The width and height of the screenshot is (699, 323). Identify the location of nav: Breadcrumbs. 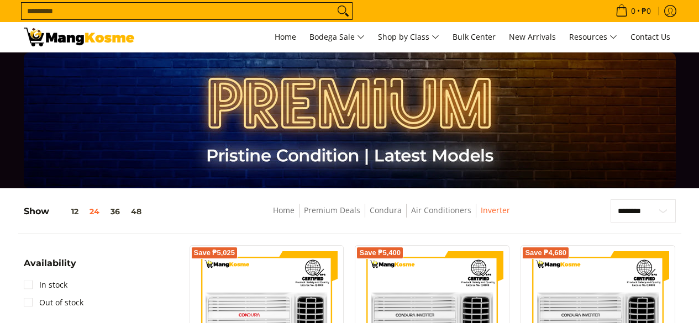
(391, 216).